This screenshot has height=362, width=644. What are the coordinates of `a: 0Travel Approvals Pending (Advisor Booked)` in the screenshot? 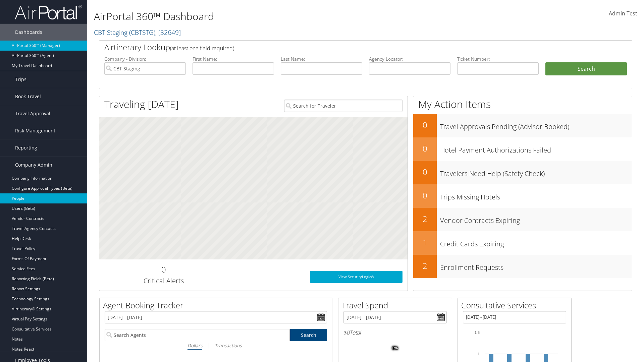 It's located at (523, 126).